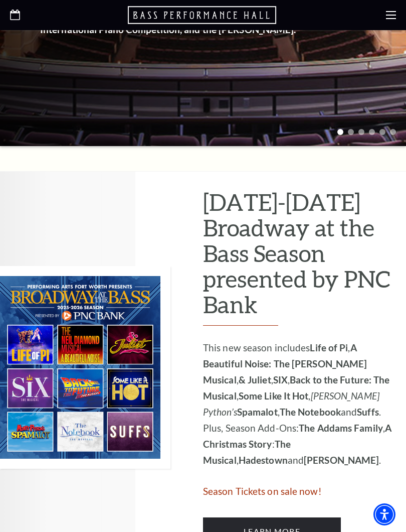  What do you see at coordinates (310, 411) in the screenshot?
I see `strong: The Notebook` at bounding box center [310, 411].